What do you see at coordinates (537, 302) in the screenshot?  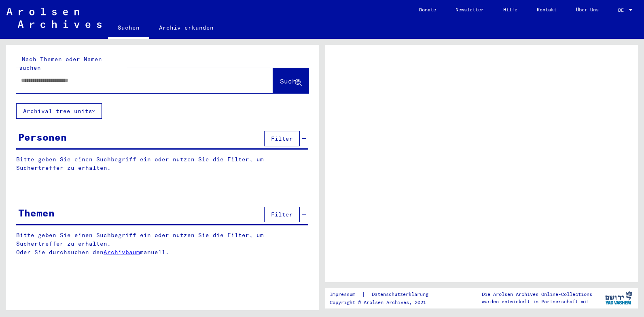 I see `p: wurden entwickelt in Partnerschaft mit` at bounding box center [537, 302].